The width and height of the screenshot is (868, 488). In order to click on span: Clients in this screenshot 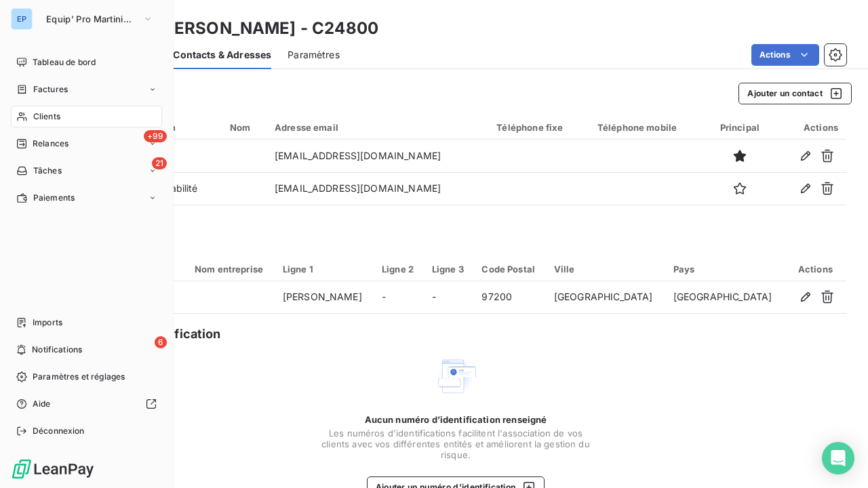, I will do `click(47, 116)`.